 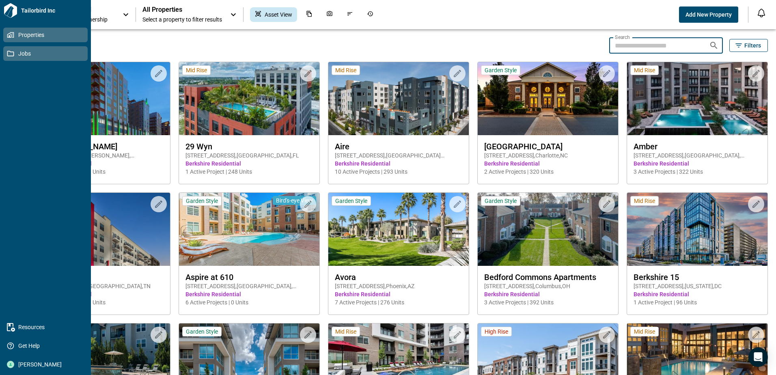 What do you see at coordinates (182, 10) in the screenshot?
I see `span: All Properties` at bounding box center [182, 10].